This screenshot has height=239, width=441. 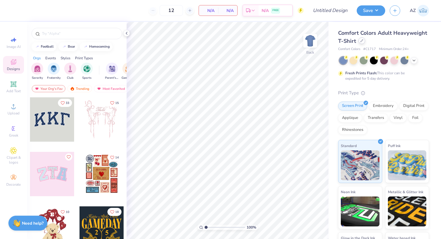 I want to click on img: Game Day Image, so click(x=128, y=69).